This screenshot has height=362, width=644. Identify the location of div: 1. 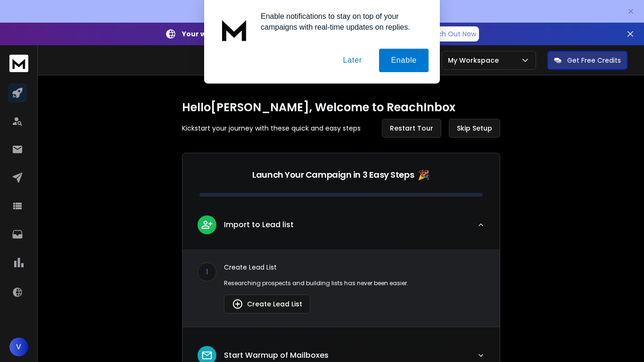
(207, 272).